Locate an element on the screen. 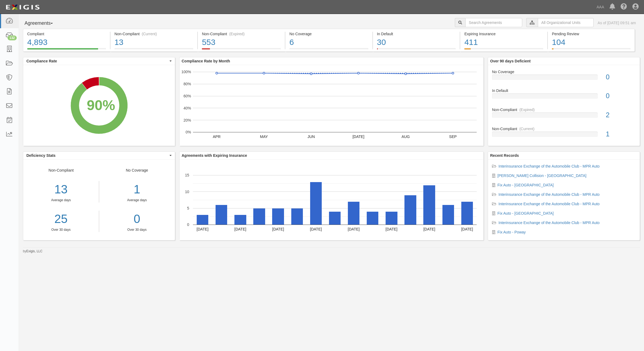  div: 411 is located at coordinates (504, 42).